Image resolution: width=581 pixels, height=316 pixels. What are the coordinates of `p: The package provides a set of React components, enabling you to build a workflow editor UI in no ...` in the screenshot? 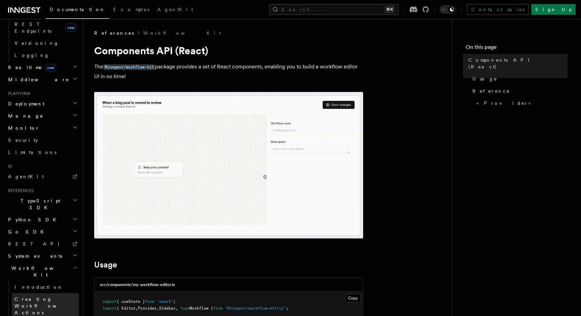 It's located at (229, 71).